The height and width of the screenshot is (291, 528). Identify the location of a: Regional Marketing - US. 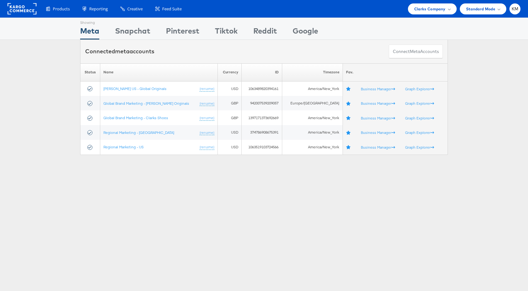
(123, 147).